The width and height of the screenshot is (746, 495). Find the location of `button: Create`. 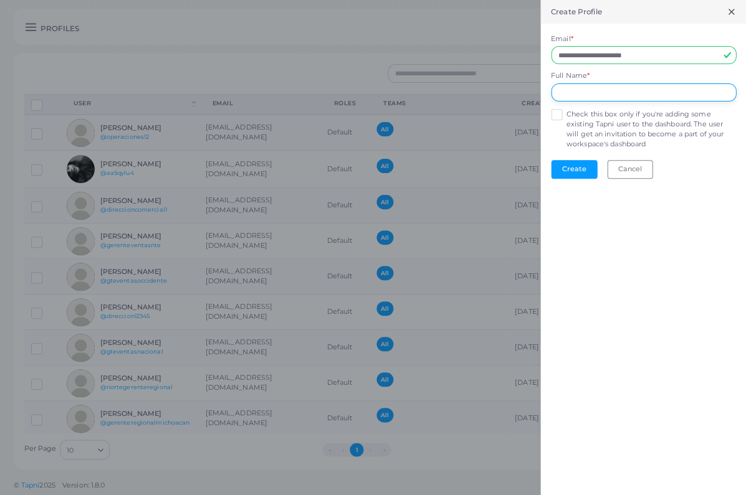

button: Create is located at coordinates (574, 169).